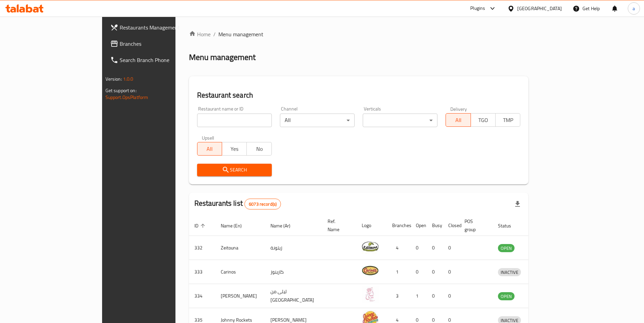 This screenshot has height=323, width=644. I want to click on th: Logo, so click(372, 225).